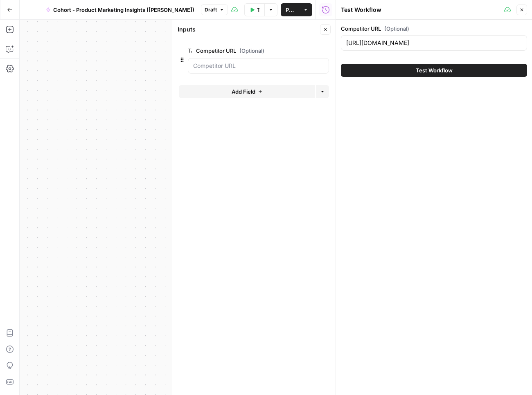 The width and height of the screenshot is (532, 395). Describe the element at coordinates (290, 10) in the screenshot. I see `button: Publish` at that location.